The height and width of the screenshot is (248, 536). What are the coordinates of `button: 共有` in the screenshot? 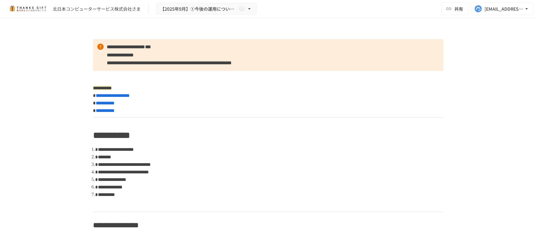 It's located at (455, 9).